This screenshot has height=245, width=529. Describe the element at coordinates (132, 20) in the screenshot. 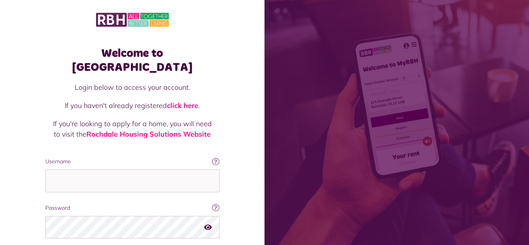

I see `img: MyRBH` at that location.